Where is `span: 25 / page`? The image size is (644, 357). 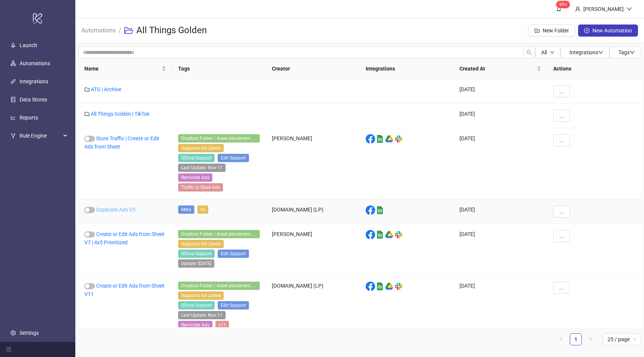
span: 25 / page is located at coordinates (622, 339).